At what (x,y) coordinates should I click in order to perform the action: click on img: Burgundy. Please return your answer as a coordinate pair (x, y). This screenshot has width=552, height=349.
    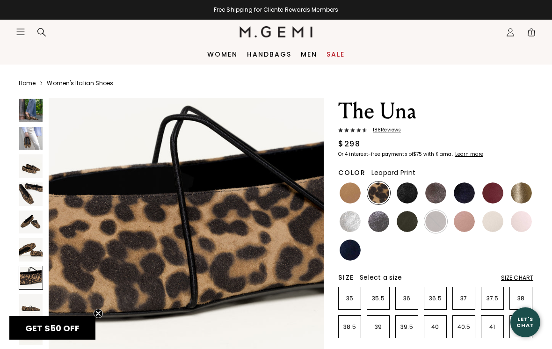
    Looking at the image, I should click on (492, 193).